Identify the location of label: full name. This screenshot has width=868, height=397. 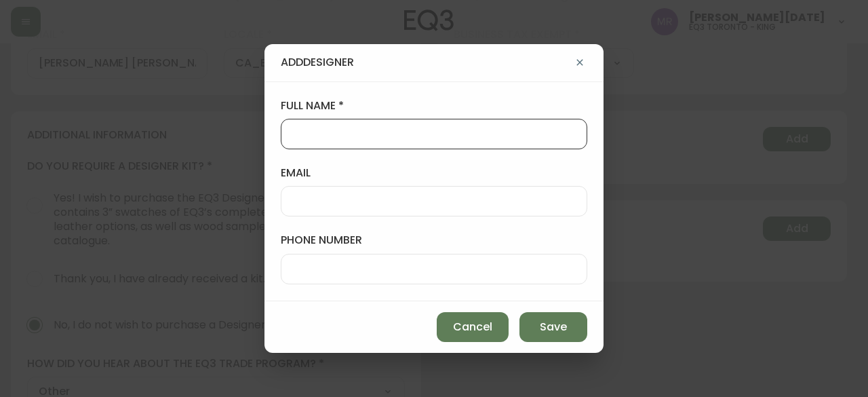
(434, 106).